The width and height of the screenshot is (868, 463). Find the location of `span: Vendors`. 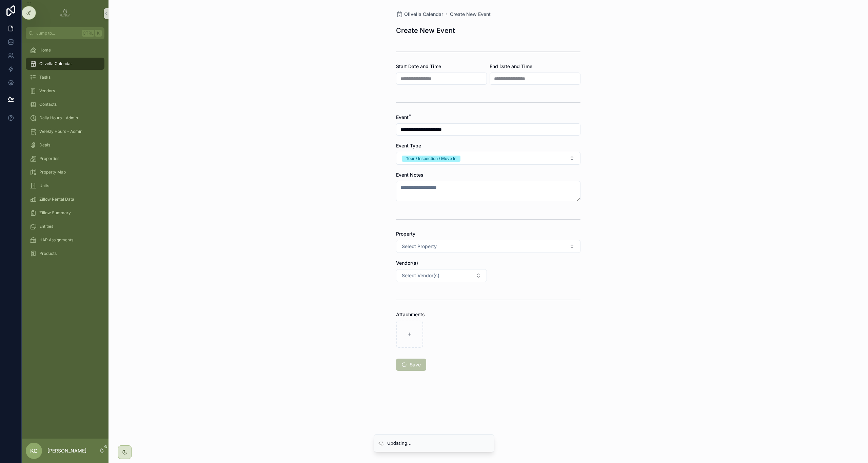

span: Vendors is located at coordinates (47, 91).